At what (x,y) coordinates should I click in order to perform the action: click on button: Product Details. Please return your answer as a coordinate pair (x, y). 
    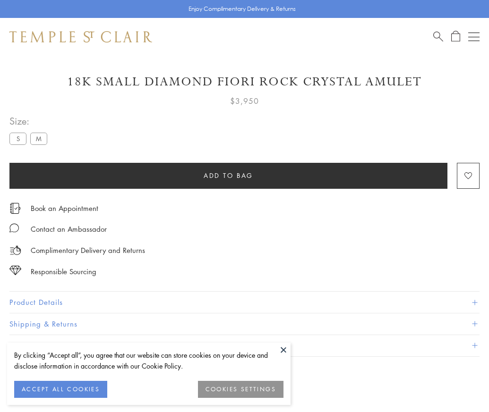
    Looking at the image, I should click on (244, 302).